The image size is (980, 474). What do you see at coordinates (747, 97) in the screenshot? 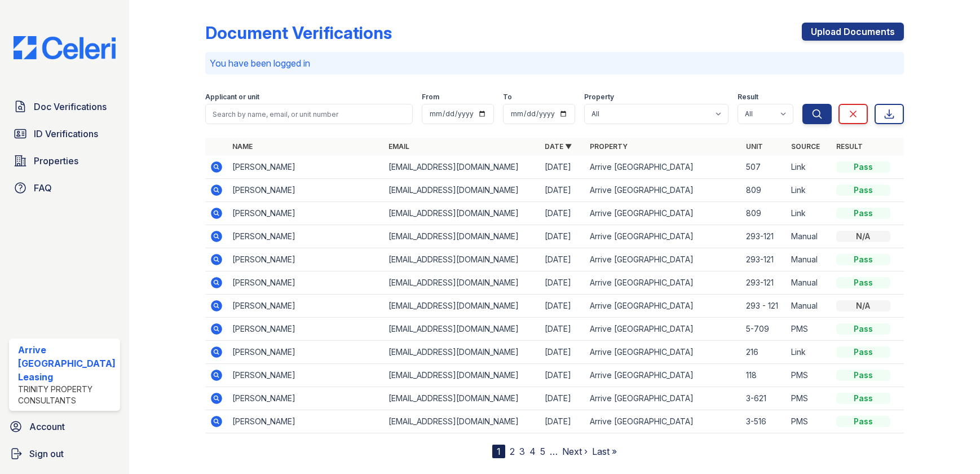
I see `label: Result` at bounding box center [747, 97].